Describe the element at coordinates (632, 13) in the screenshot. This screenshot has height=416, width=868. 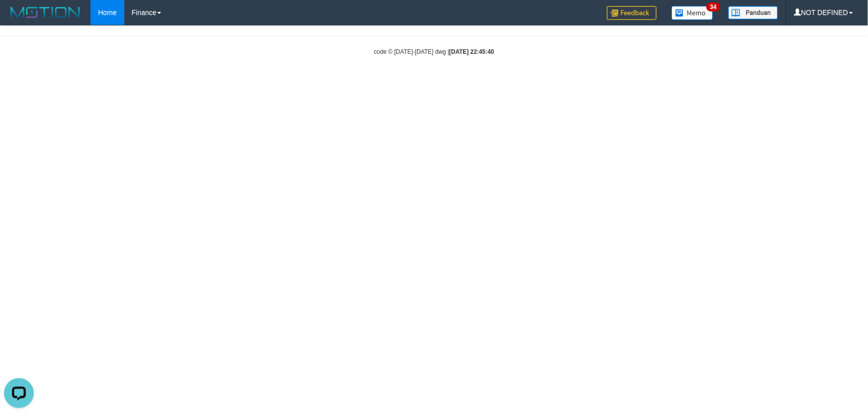
I see `img: Feedback.jpg` at that location.